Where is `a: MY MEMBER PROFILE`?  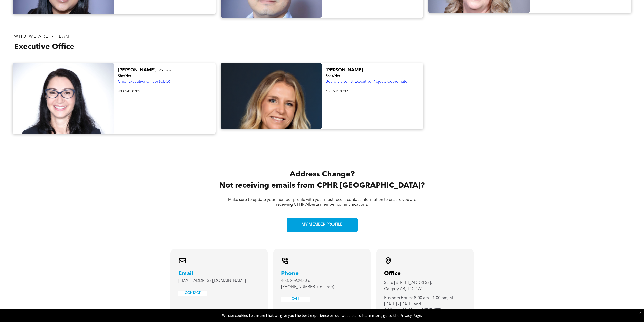 a: MY MEMBER PROFILE is located at coordinates (322, 224).